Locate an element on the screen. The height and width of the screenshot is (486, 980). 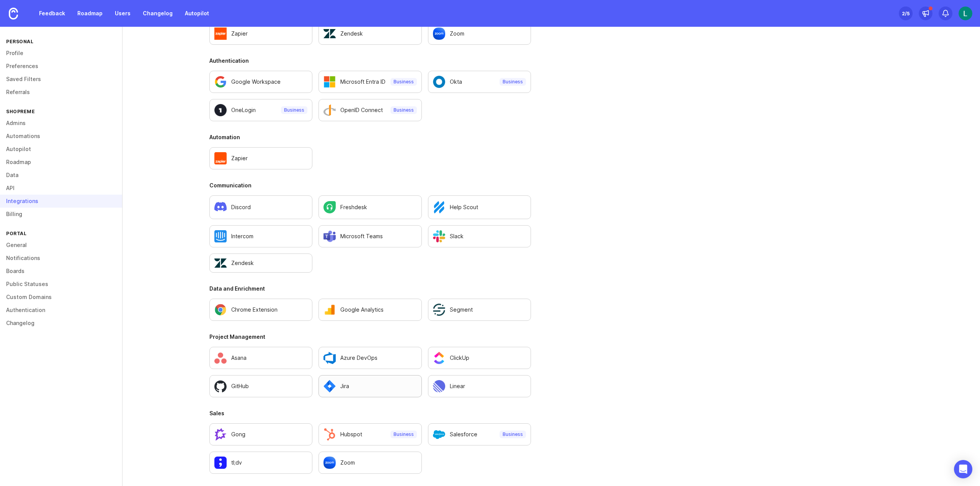
a: Configure Jira settings. is located at coordinates (370, 386).